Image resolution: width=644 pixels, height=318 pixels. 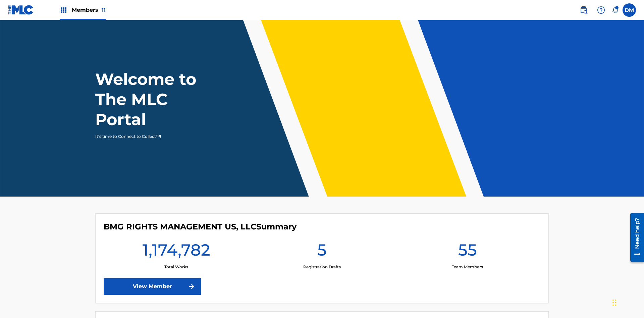 What do you see at coordinates (200, 227) in the screenshot?
I see `h4: BMG RIGHTS MANAGEMENT US, LLC` at bounding box center [200, 227].